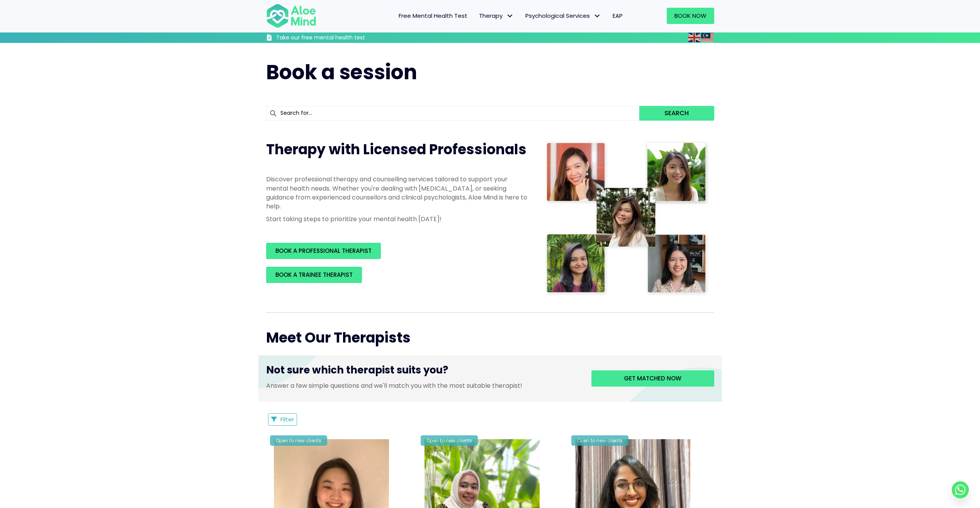 The image size is (980, 508). What do you see at coordinates (341, 38) in the screenshot?
I see `h3: Take our free mental health test` at bounding box center [341, 38].